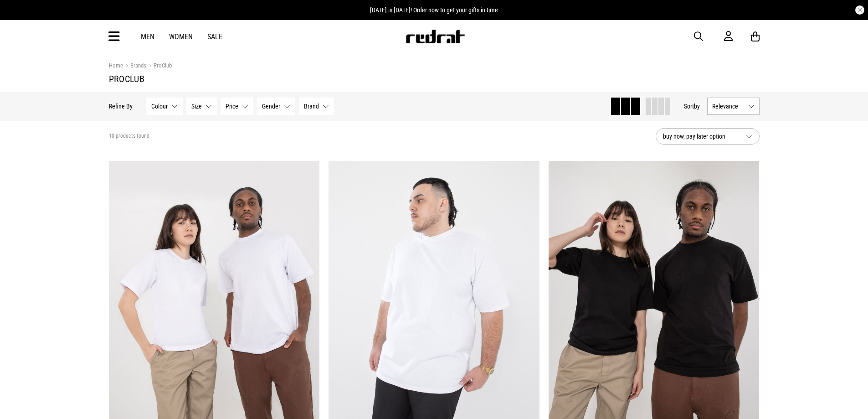 The width and height of the screenshot is (868, 419). Describe the element at coordinates (232, 106) in the screenshot. I see `span: Price` at that location.